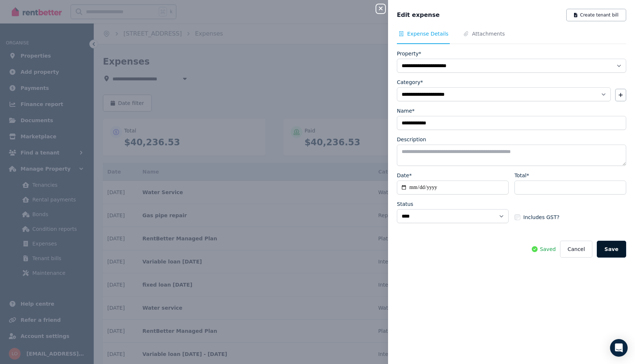 The height and width of the screenshot is (364, 635). Describe the element at coordinates (405, 176) in the screenshot. I see `label: Date*` at that location.